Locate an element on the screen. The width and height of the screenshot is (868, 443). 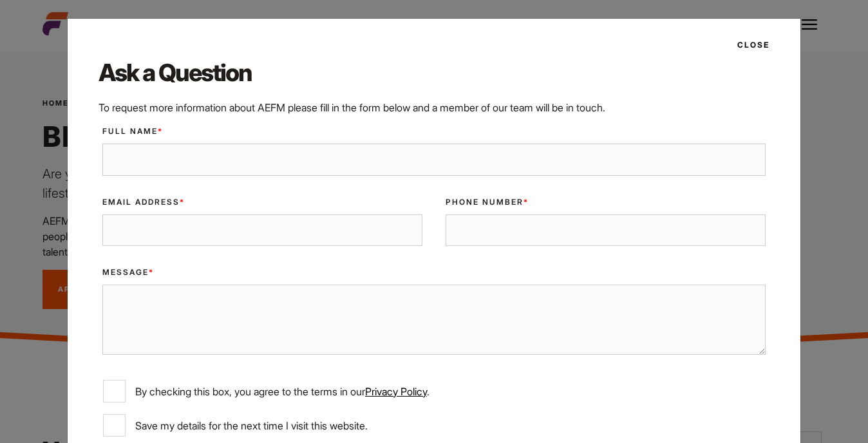
button: Close is located at coordinates (749, 45).